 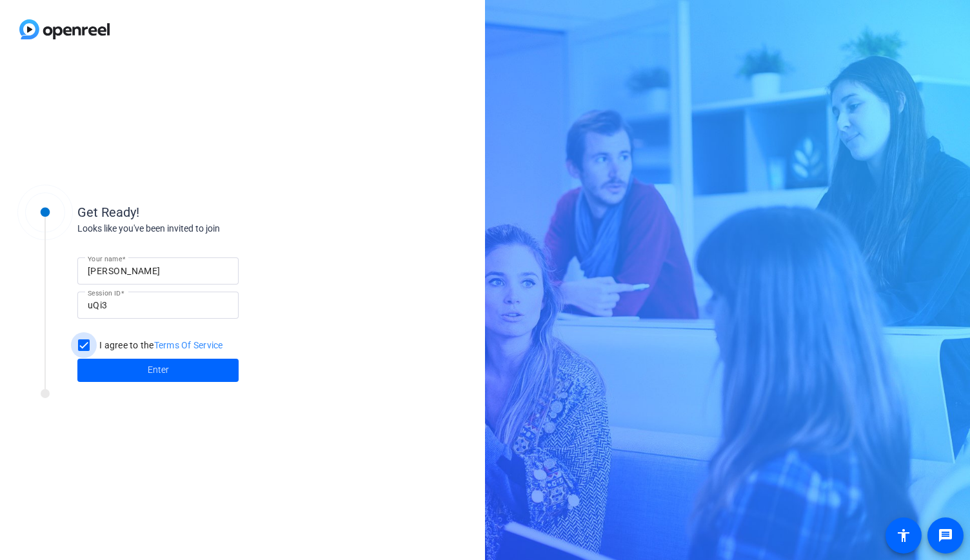 What do you see at coordinates (160, 345) in the screenshot?
I see `label: I agree to the` at bounding box center [160, 345].